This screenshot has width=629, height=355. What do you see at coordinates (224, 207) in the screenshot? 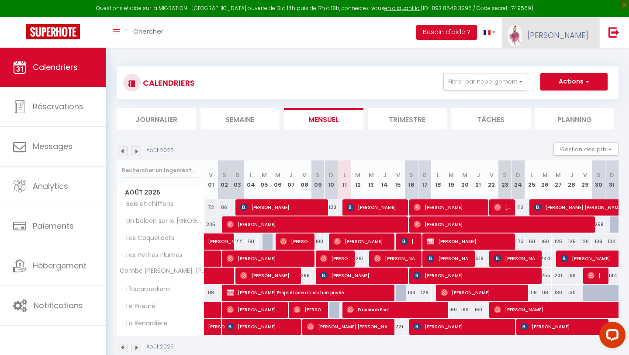
I see `div: 86` at bounding box center [224, 207].